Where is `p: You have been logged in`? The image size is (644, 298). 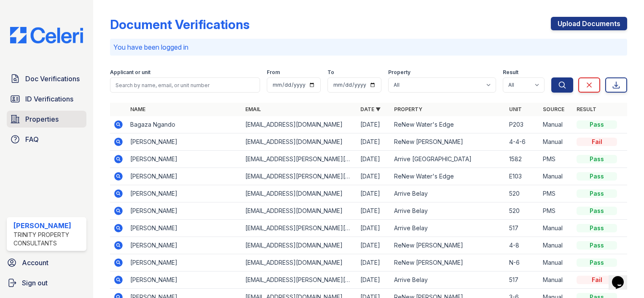 p: You have been logged in is located at coordinates (368, 47).